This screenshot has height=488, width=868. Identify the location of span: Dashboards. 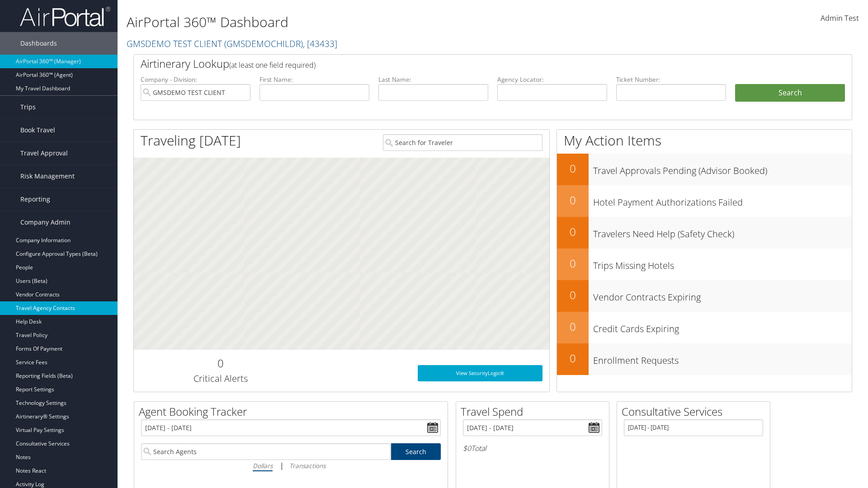
(39, 43).